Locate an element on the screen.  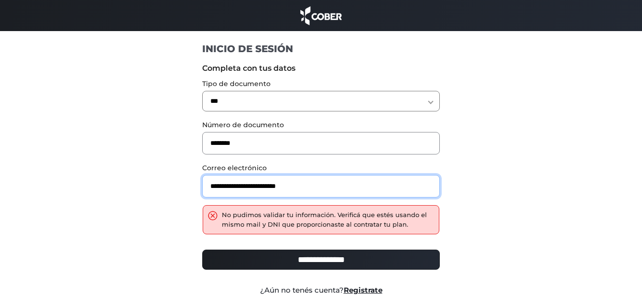
label: Completa con tus datos is located at coordinates (321, 68).